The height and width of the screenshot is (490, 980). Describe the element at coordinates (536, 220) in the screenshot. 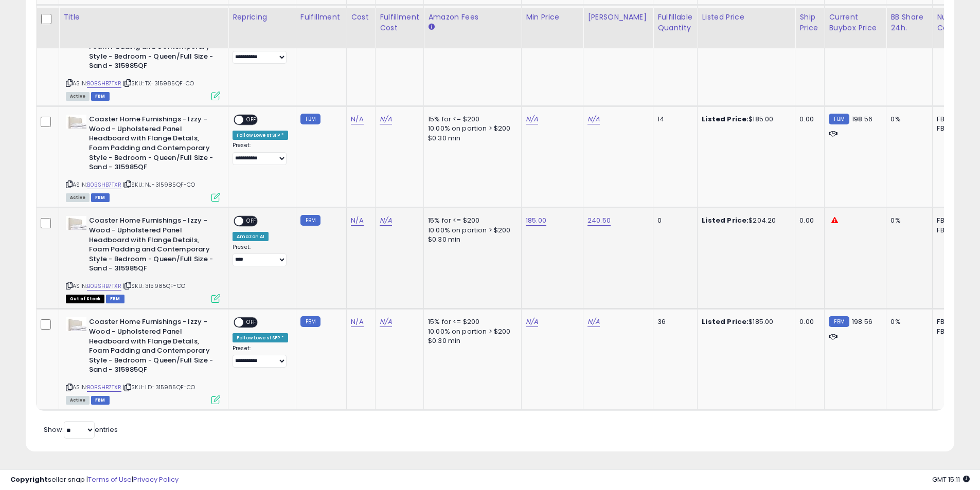

I see `a: 185.00` at that location.